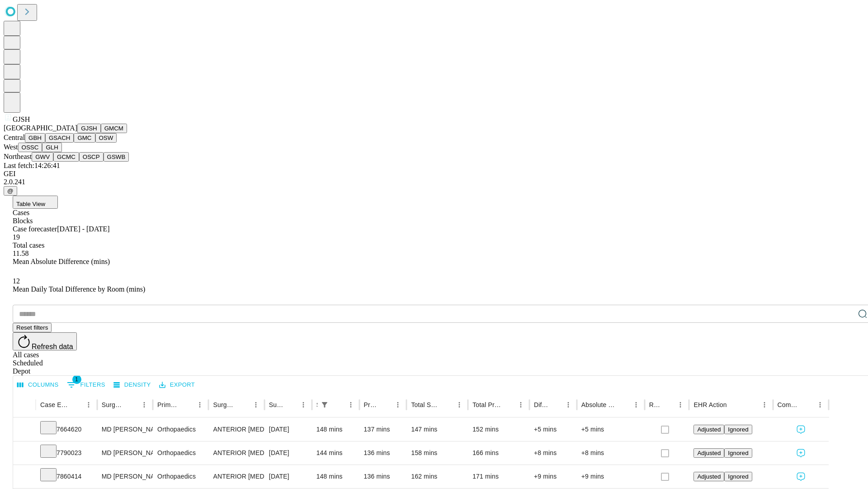  I want to click on span: GJSH, so click(21, 119).